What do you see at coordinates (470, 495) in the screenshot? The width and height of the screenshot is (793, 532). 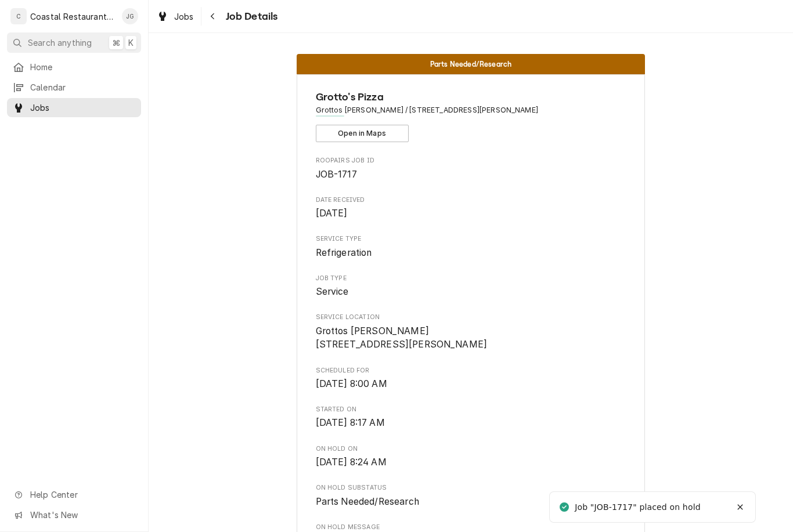 I see `div: On Hold SubStatus` at bounding box center [470, 495].